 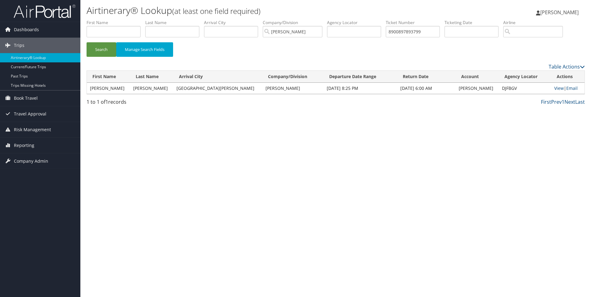 I want to click on th: First Name: activate to sort column ascending, so click(x=109, y=77).